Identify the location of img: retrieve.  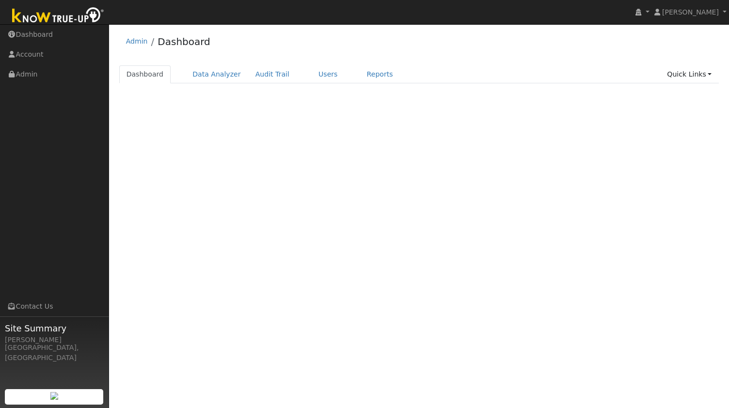
(54, 396).